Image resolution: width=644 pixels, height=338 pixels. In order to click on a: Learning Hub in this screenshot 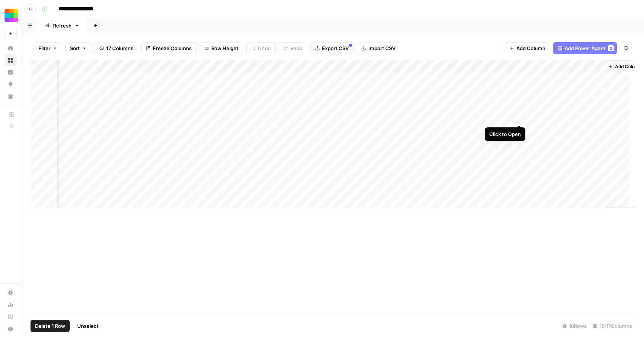, I will do `click(10, 317)`.